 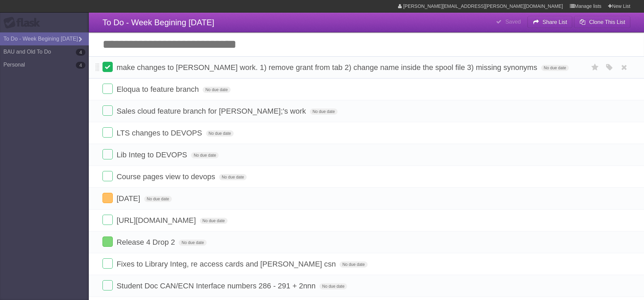 What do you see at coordinates (147, 242) in the screenshot?
I see `span: Release 4 Drop 2` at bounding box center [147, 242].